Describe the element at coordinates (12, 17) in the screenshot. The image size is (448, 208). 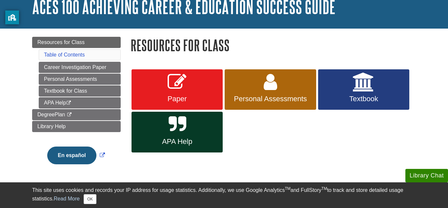
I see `button: privacy banner` at that location.